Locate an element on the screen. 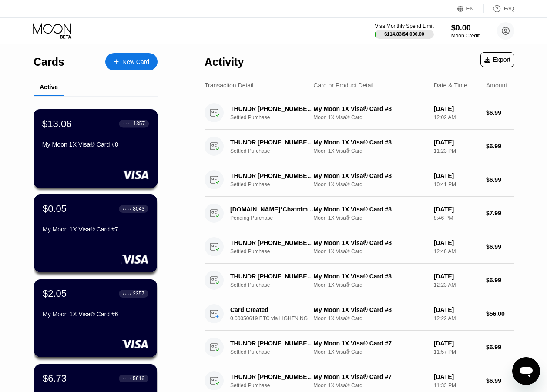 The height and width of the screenshot is (392, 547). div: $7.99 is located at coordinates (500, 213).